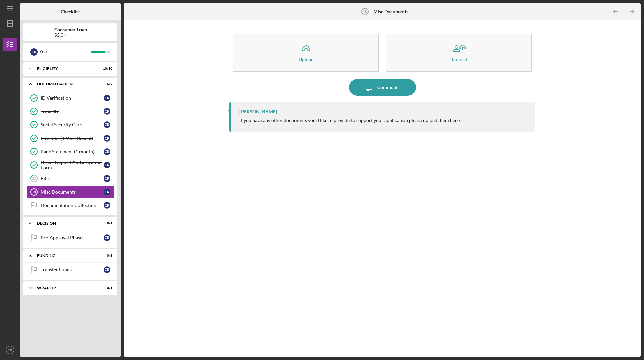 The image size is (644, 360). I want to click on div: Pre-Approval Phase, so click(72, 238).